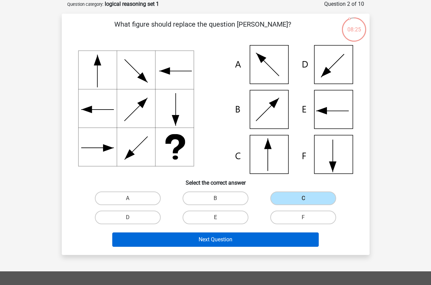 The height and width of the screenshot is (285, 431). What do you see at coordinates (215, 240) in the screenshot?
I see `button: Next Question` at bounding box center [215, 240].